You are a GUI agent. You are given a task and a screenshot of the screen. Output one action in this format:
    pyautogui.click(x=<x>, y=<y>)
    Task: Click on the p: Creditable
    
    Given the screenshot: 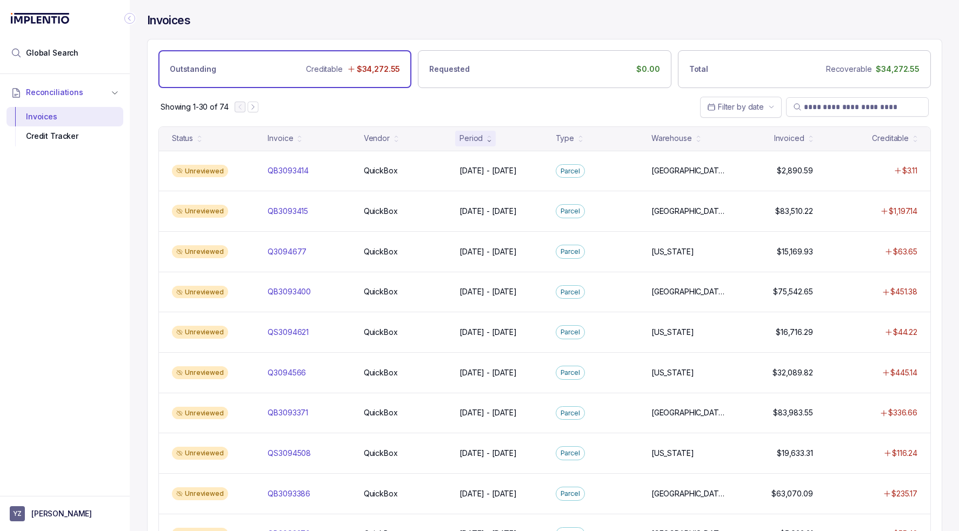 What is the action you would take?
    pyautogui.click(x=324, y=69)
    